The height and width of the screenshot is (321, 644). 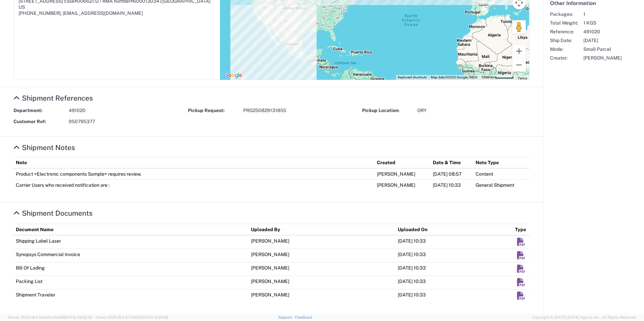 I want to click on span: Total Weight:, so click(x=564, y=23).